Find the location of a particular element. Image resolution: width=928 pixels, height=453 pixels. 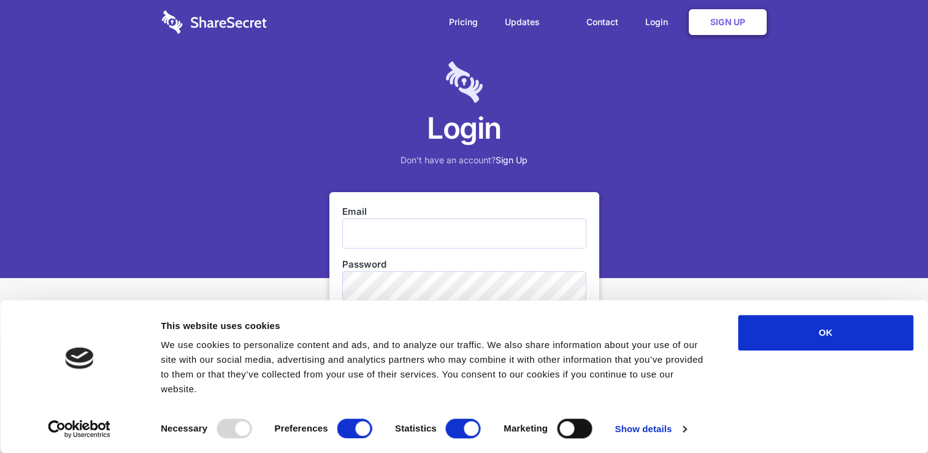

div: This website uses cookies is located at coordinates (435, 326).